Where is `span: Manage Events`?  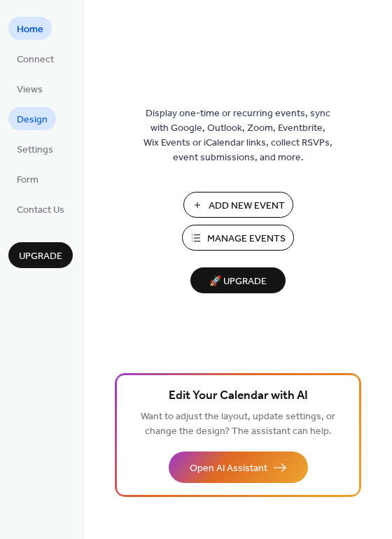 span: Manage Events is located at coordinates (246, 239).